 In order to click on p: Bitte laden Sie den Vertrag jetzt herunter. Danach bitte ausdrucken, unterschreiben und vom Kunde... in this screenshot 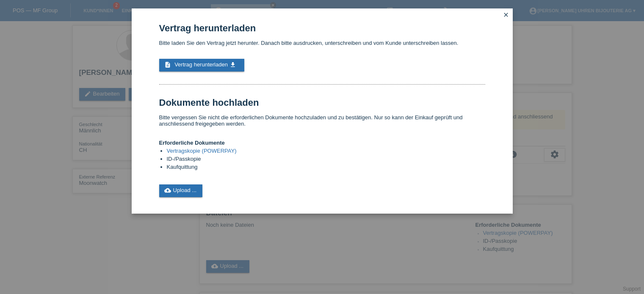, I will do `click(322, 43)`.